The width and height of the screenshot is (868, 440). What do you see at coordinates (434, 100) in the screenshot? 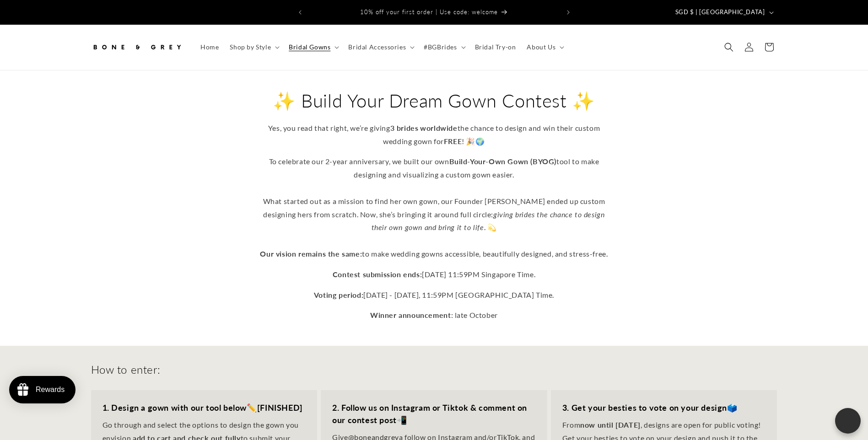
I see `h2: ✨ Build Your Dream Gown Contest ✨` at bounding box center [434, 100].